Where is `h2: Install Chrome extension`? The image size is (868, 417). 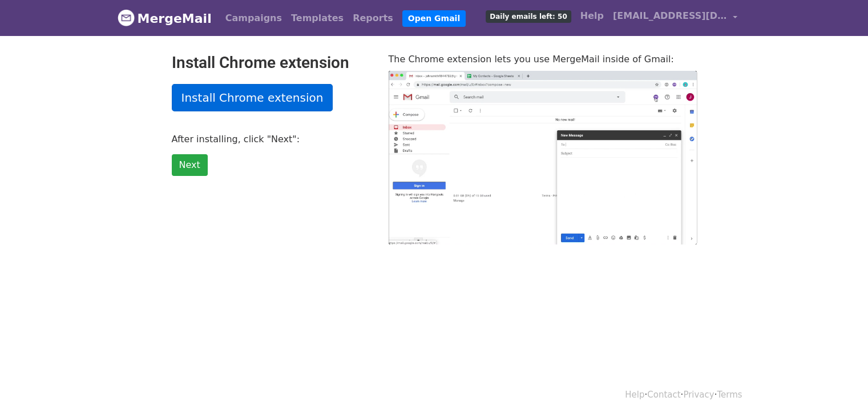 h2: Install Chrome extension is located at coordinates (271, 63).